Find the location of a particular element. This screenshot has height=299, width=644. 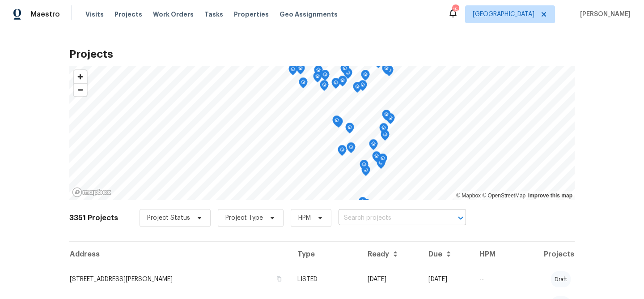

td: LISTED is located at coordinates (325, 279).